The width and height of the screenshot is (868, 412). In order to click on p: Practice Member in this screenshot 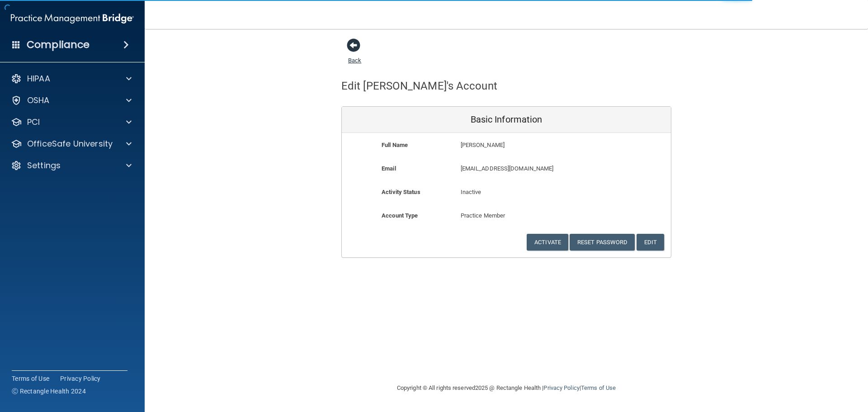, I will do `click(506, 216)`.